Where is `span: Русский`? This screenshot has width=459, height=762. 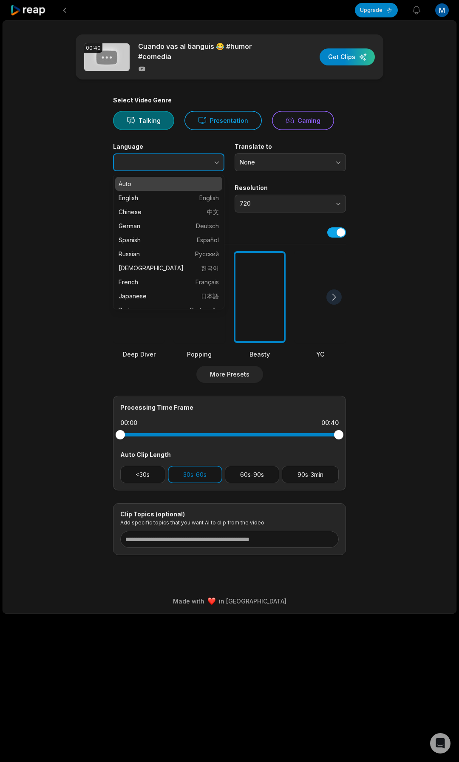 span: Русский is located at coordinates (207, 254).